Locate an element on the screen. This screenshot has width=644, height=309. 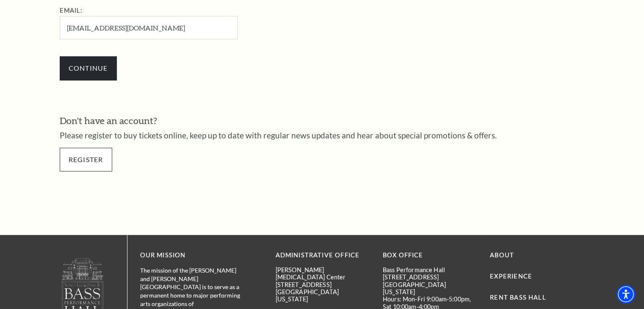
div: Accessibility Menu is located at coordinates (626, 295).